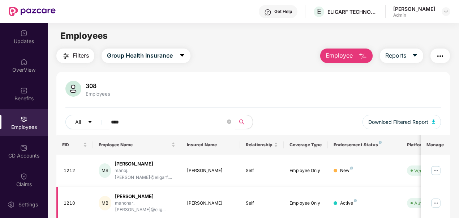 The height and width of the screenshot is (218, 459). What do you see at coordinates (244, 122) in the screenshot?
I see `button: search` at bounding box center [244, 122].